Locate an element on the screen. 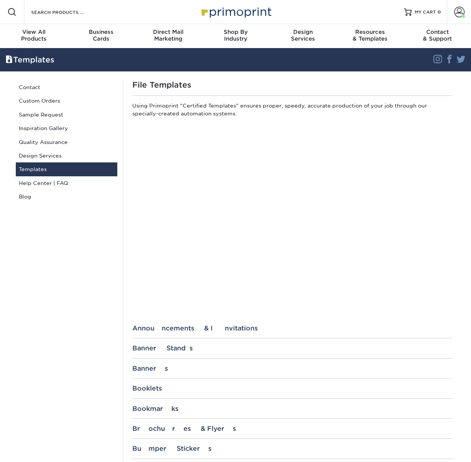  a: Inspiration Gallery is located at coordinates (67, 128).